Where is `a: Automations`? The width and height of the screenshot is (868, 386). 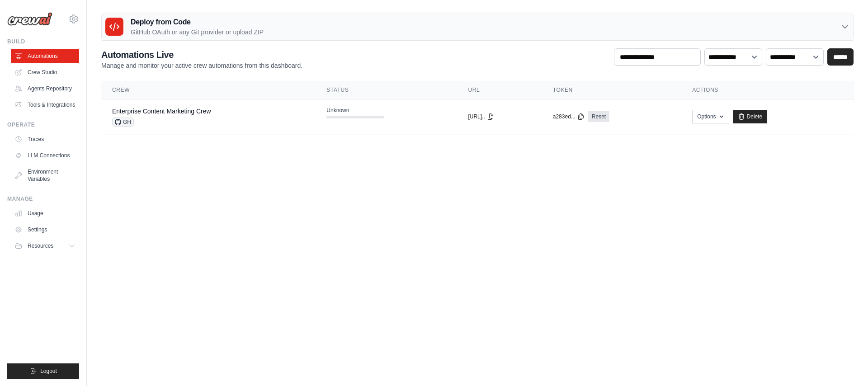
a: Automations is located at coordinates (45, 56).